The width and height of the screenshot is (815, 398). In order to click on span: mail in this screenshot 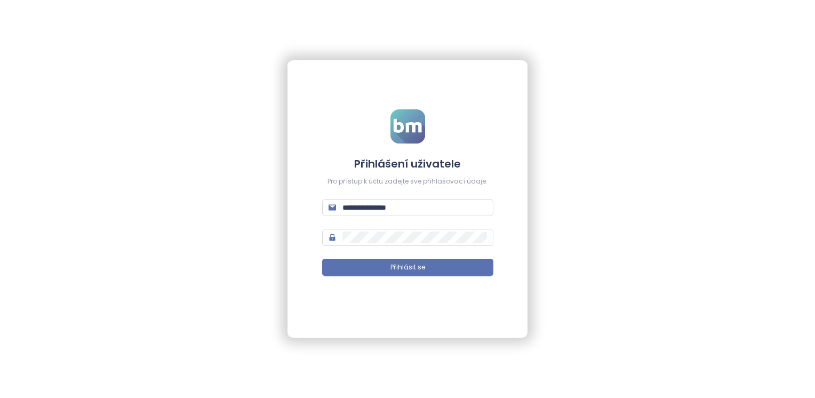, I will do `click(332, 207)`.